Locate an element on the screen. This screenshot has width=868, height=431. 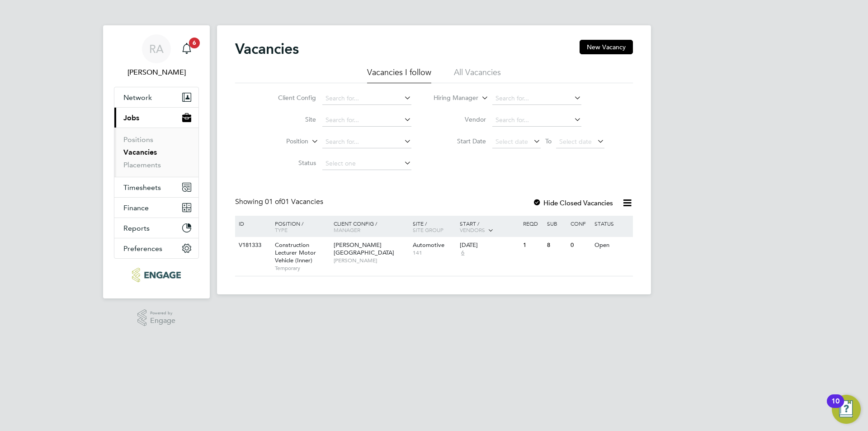
a: Go to home page is located at coordinates (156, 275).